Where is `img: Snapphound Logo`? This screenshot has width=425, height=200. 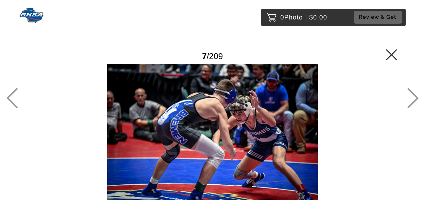
img: Snapphound Logo is located at coordinates (32, 15).